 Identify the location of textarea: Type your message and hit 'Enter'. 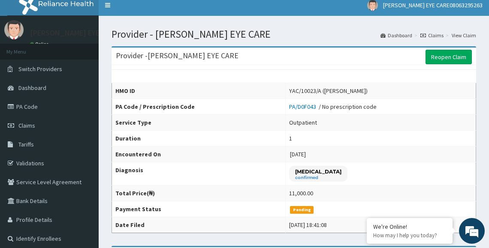
(84, 176).